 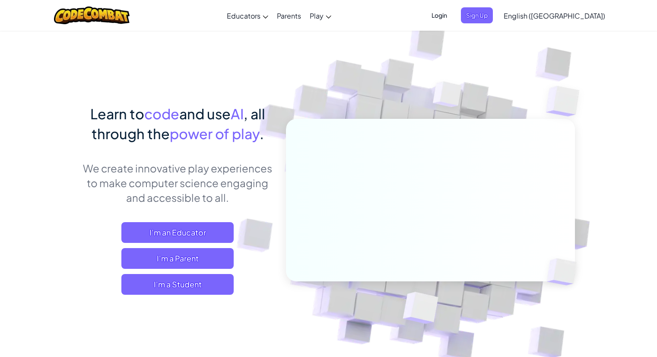 I want to click on a: I'm an Educator, so click(x=177, y=232).